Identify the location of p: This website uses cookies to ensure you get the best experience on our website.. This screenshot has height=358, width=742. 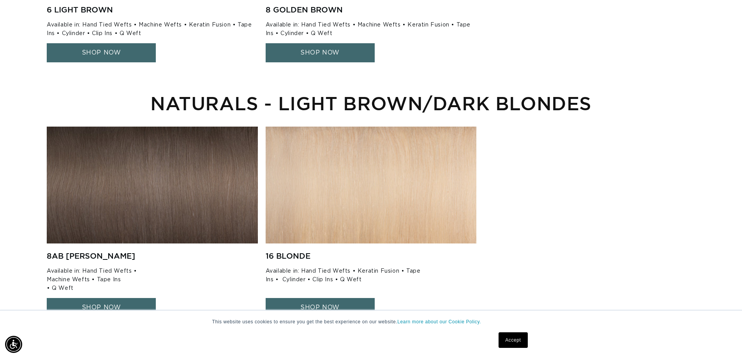
(371, 322).